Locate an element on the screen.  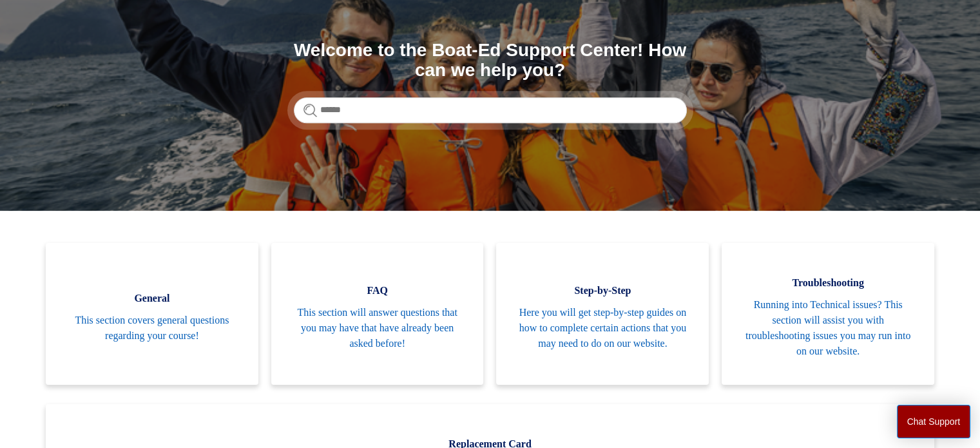
span: Troubleshooting is located at coordinates (828, 283).